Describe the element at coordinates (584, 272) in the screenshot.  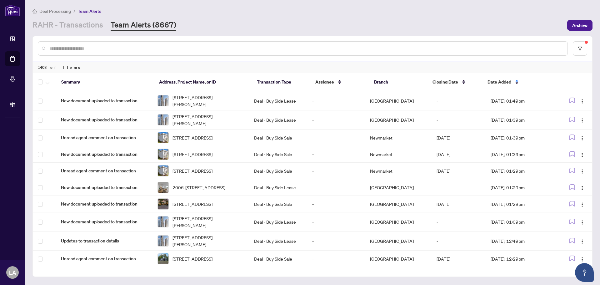
I see `button: Open asap` at that location.